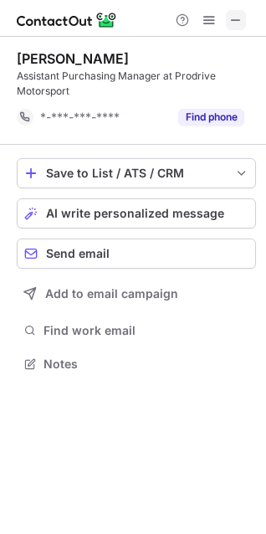  What do you see at coordinates (135, 213) in the screenshot?
I see `span: AI write personalized message` at bounding box center [135, 213].